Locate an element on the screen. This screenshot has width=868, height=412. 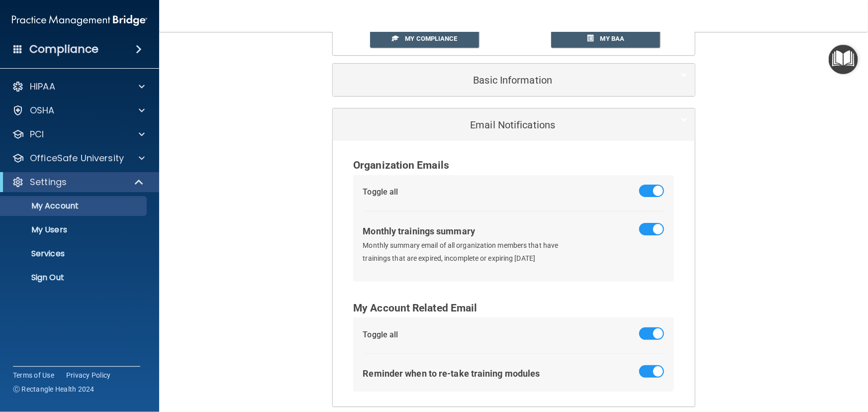
a: Email Notifications is located at coordinates (514, 124).